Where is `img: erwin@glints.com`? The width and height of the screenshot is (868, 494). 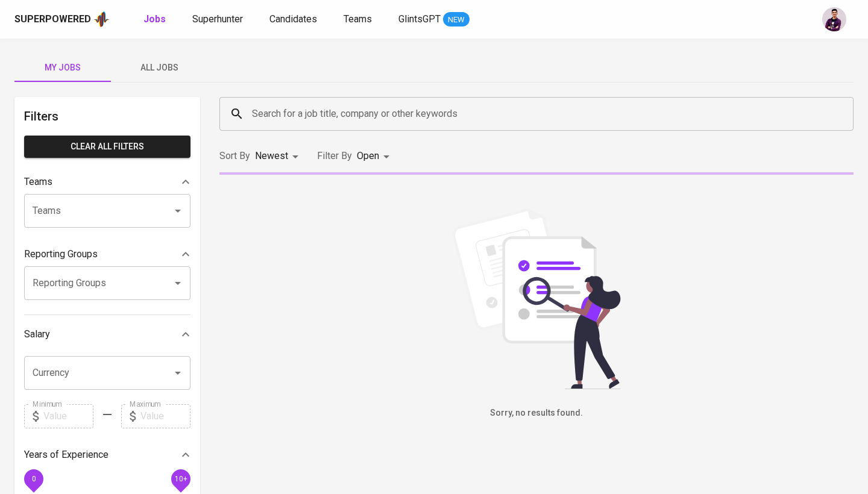
img: erwin@glints.com is located at coordinates (835, 19).